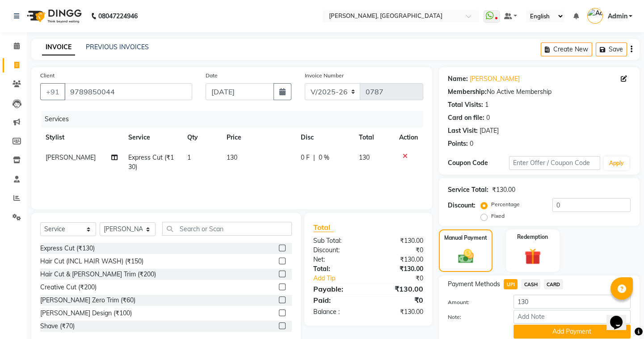  What do you see at coordinates (151, 162) in the screenshot?
I see `span: Express Cut (₹130)` at bounding box center [151, 162].